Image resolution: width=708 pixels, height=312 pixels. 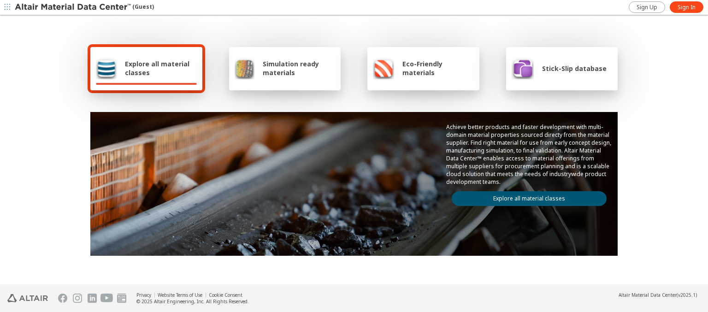 What do you see at coordinates (648, 295) in the screenshot?
I see `span: Altair Material Data Center` at bounding box center [648, 295].